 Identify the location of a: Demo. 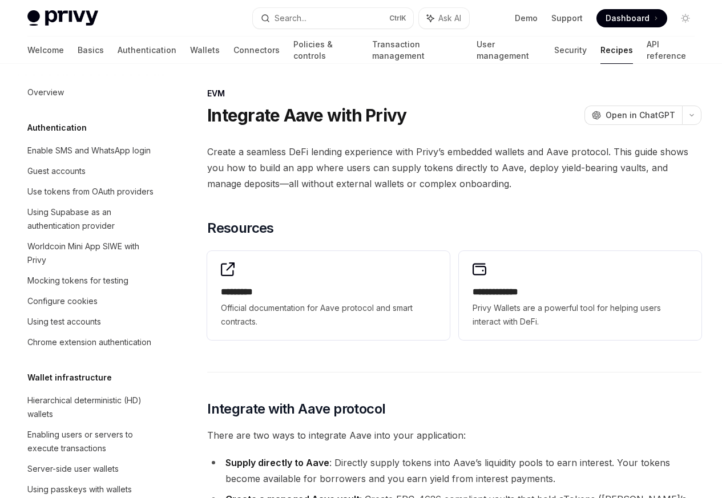
(526, 18).